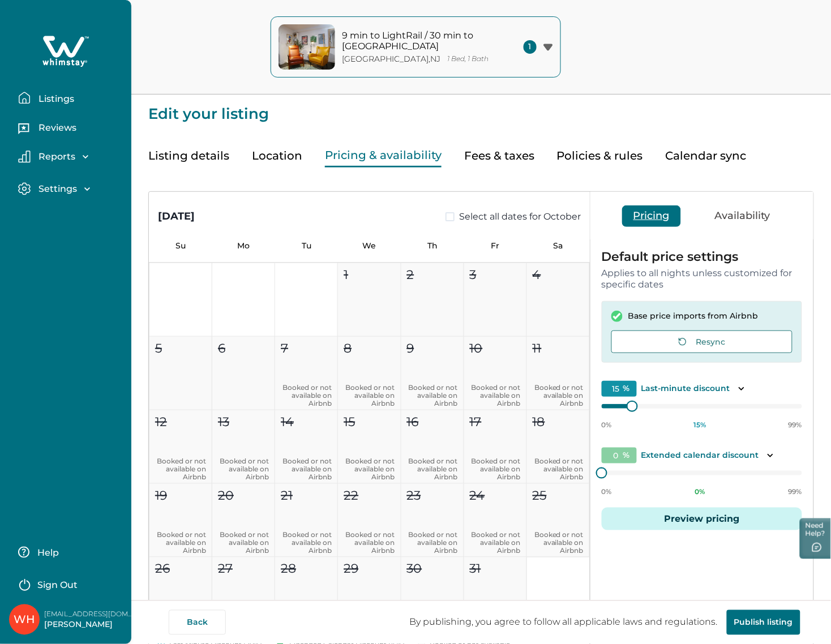  Describe the element at coordinates (540, 495) in the screenshot. I see `p: 25` at that location.